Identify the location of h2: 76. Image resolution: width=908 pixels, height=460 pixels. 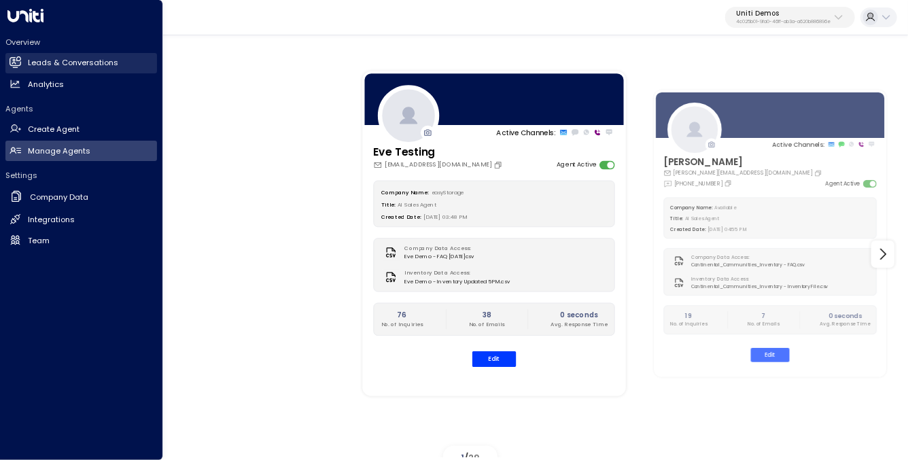
(402, 315).